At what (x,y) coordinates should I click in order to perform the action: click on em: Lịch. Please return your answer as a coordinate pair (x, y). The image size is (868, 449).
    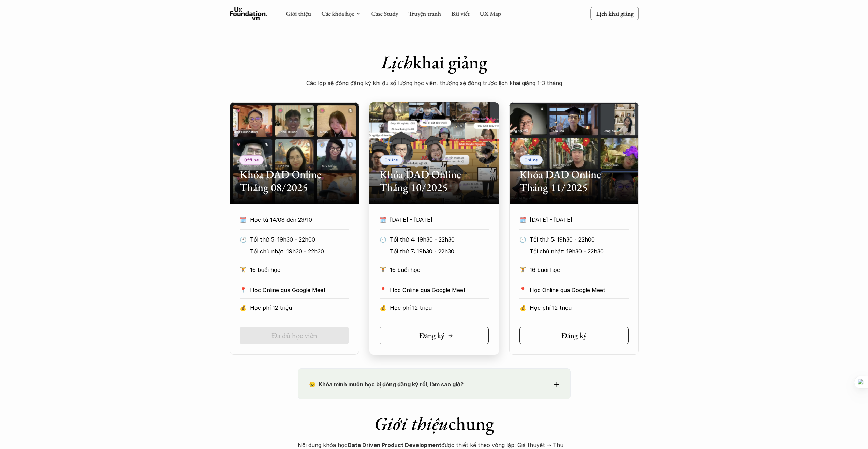
    Looking at the image, I should click on (397, 62).